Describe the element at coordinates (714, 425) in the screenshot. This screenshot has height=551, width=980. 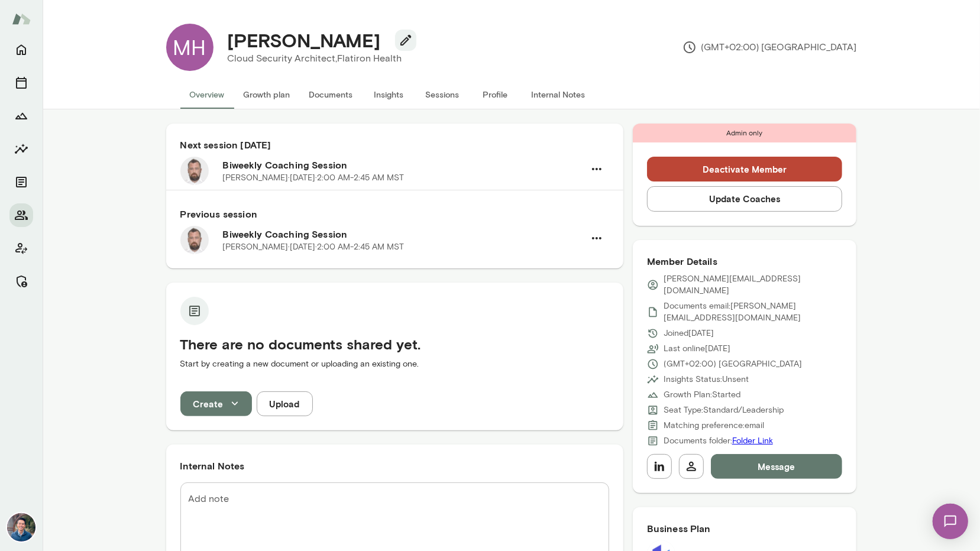
I see `p: Matching preference: email` at that location.